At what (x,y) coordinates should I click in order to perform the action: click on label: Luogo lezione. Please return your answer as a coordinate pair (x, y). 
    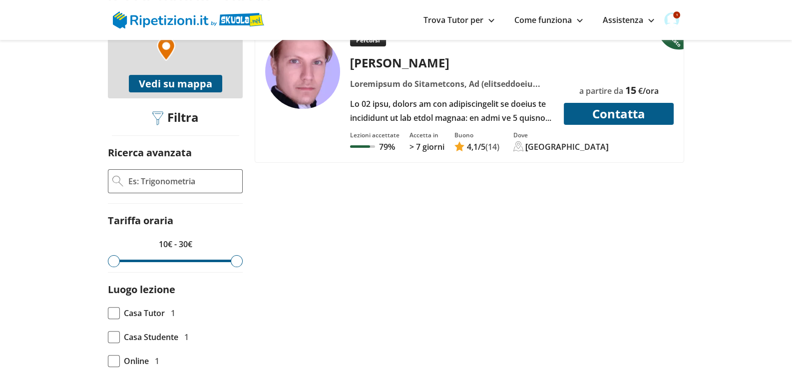
    Looking at the image, I should click on (141, 289).